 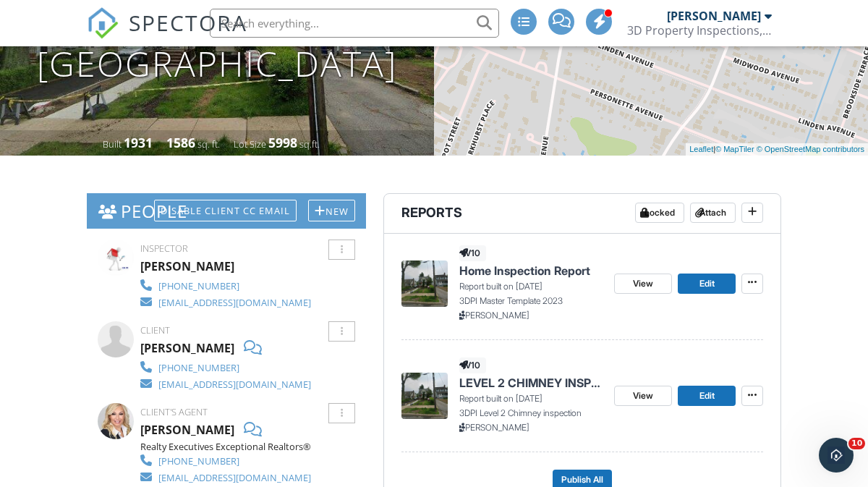 I want to click on span: Lot Size, so click(x=250, y=144).